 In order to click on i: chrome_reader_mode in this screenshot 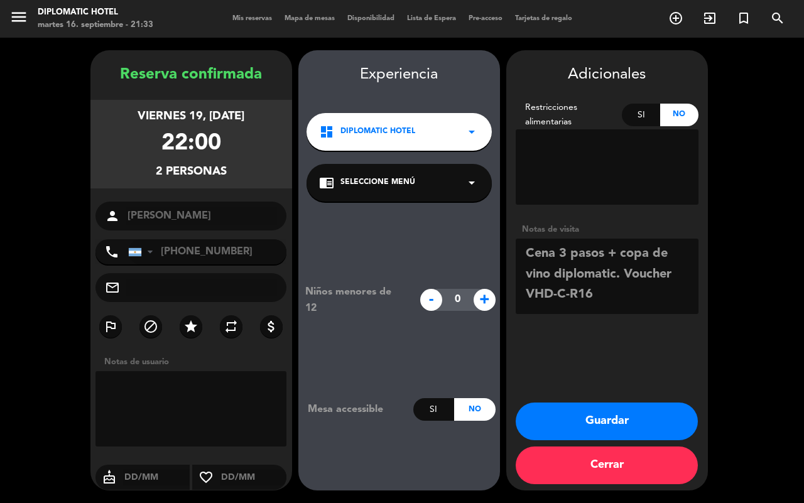, I will do `click(327, 183)`.